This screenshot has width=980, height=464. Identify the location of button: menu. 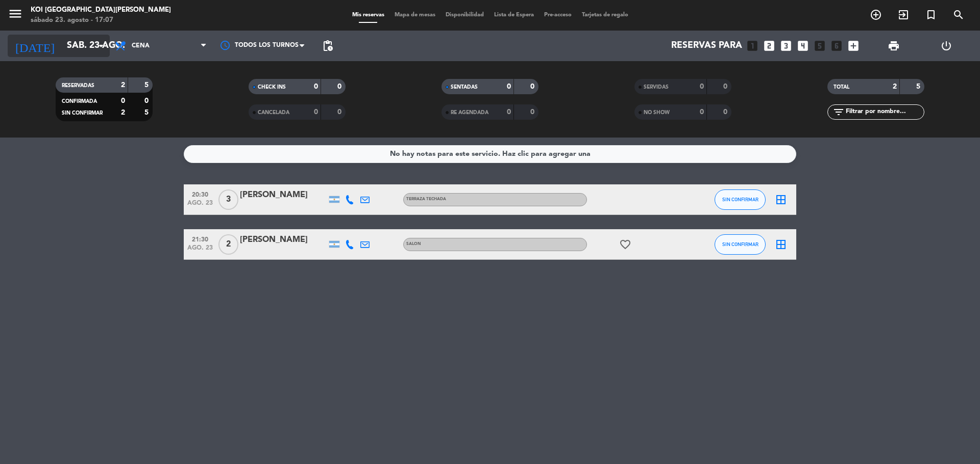
(15, 15).